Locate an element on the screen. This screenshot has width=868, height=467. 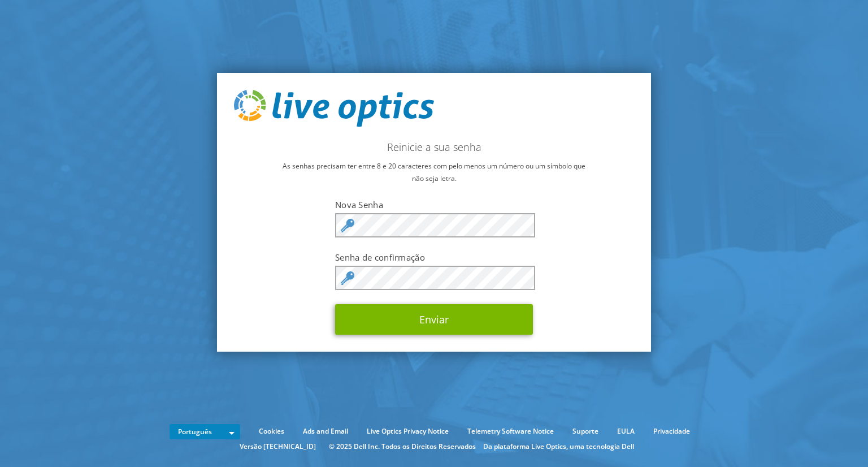
a: Privacidade is located at coordinates (672, 432).